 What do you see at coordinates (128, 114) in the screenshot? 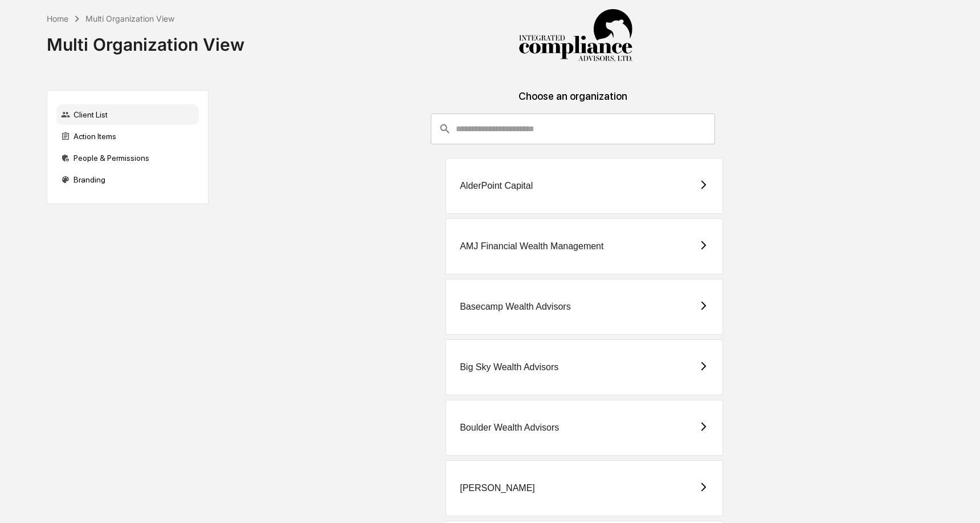
I see `div: Client List` at bounding box center [128, 114].